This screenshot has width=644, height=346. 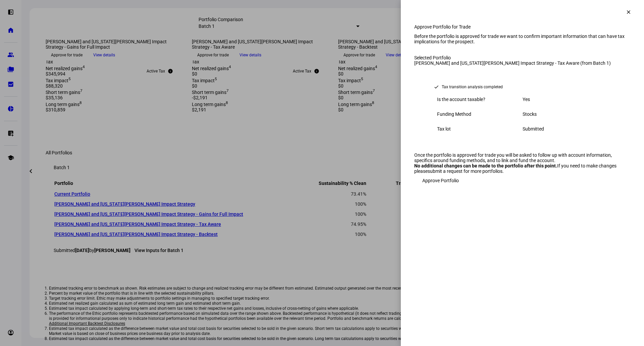 I want to click on mat-icon: check, so click(x=437, y=87).